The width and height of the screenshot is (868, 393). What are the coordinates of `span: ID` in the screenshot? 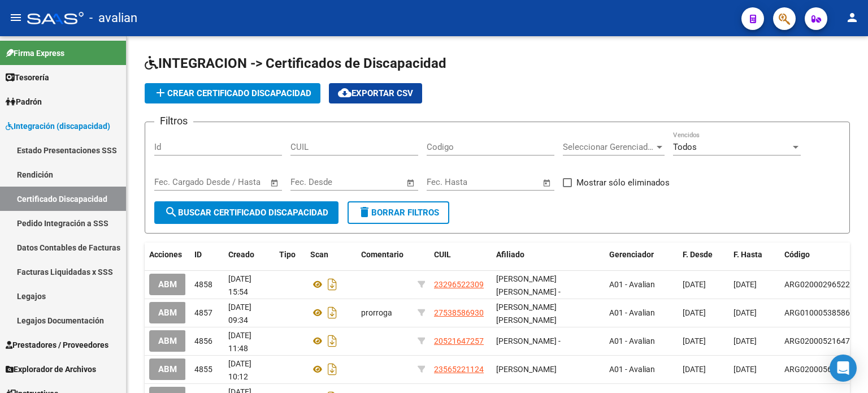 It's located at (198, 254).